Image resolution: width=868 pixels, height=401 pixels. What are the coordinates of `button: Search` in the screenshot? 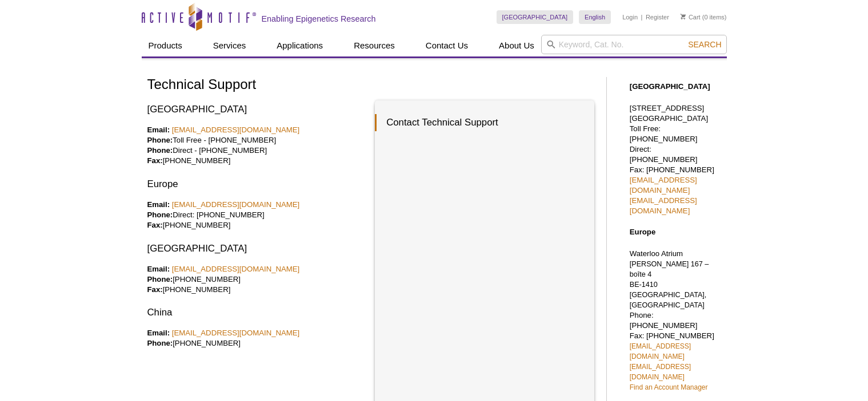 It's located at (704, 44).